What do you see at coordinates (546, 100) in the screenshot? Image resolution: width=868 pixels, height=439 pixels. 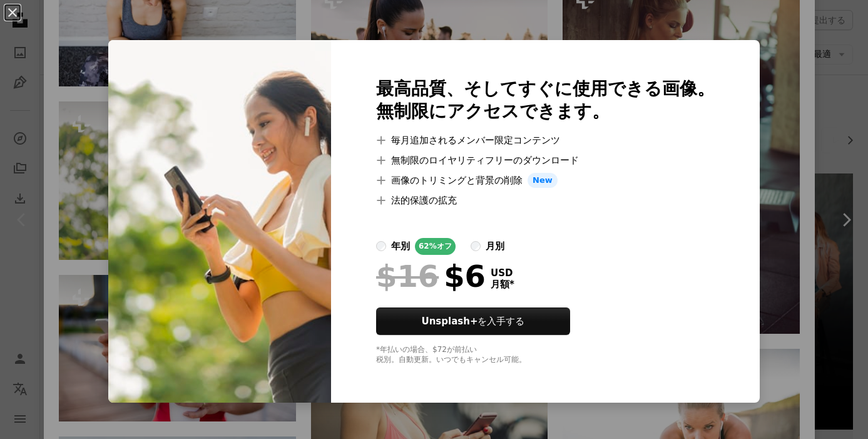 I see `h2: 最高品質、そしてすぐに使用できる画像。 無制限にアクセスできます。` at bounding box center [546, 100].